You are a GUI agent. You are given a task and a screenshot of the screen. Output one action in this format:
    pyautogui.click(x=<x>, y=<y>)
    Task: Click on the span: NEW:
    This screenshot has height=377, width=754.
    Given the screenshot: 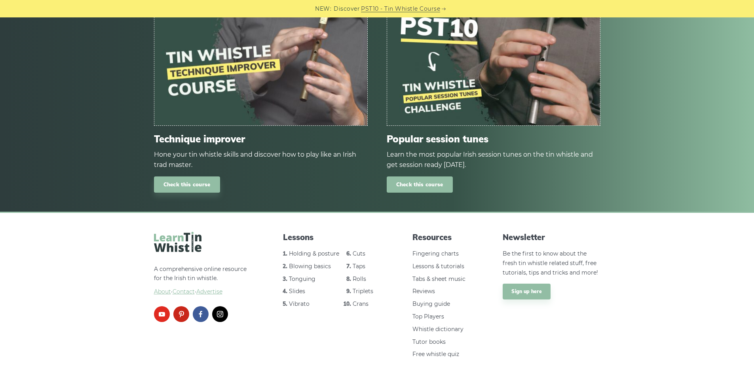 What is the action you would take?
    pyautogui.click(x=323, y=9)
    